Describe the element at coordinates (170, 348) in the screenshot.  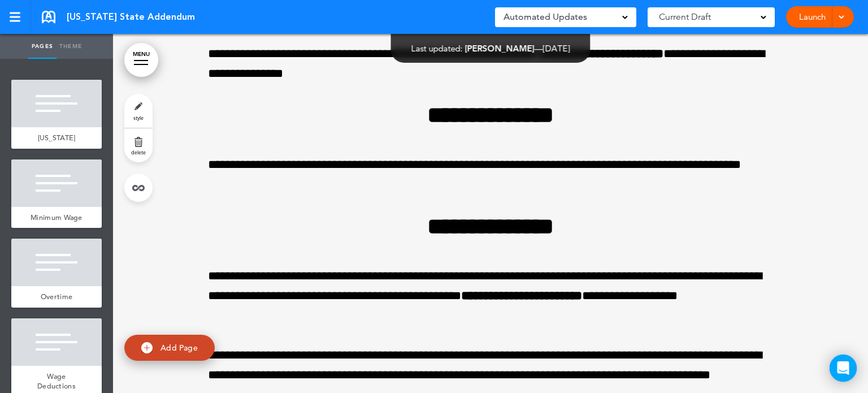
I see `a: Add Page` at that location.